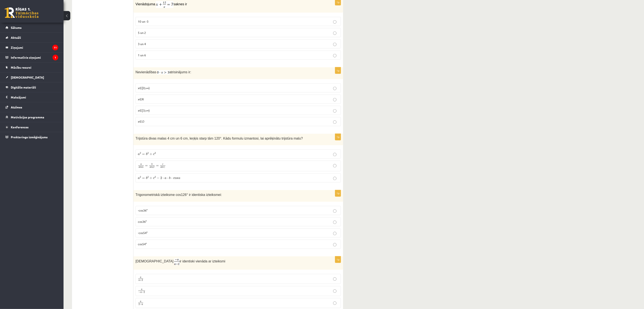 This screenshot has width=644, height=309. I want to click on a: Konferences, so click(32, 127).